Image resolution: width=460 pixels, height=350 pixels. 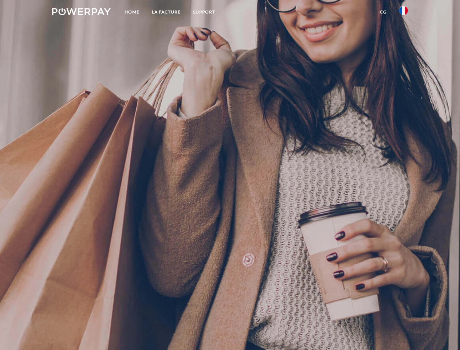 What do you see at coordinates (166, 12) in the screenshot?
I see `a: LA FACTURE` at bounding box center [166, 12].